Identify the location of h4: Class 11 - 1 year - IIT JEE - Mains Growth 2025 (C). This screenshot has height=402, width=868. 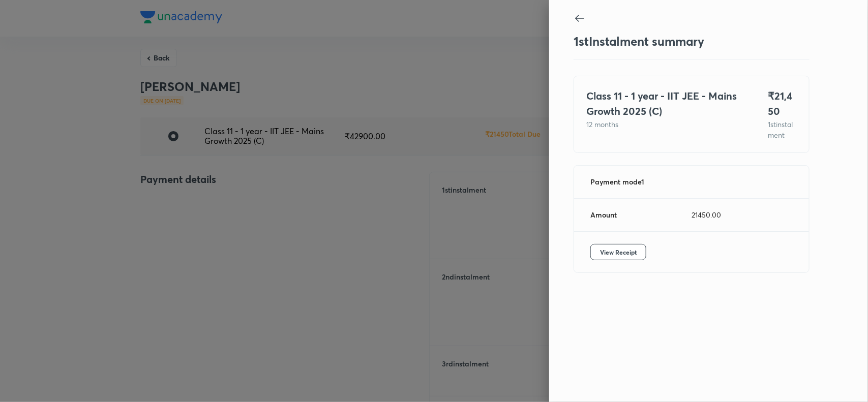
(665, 104).